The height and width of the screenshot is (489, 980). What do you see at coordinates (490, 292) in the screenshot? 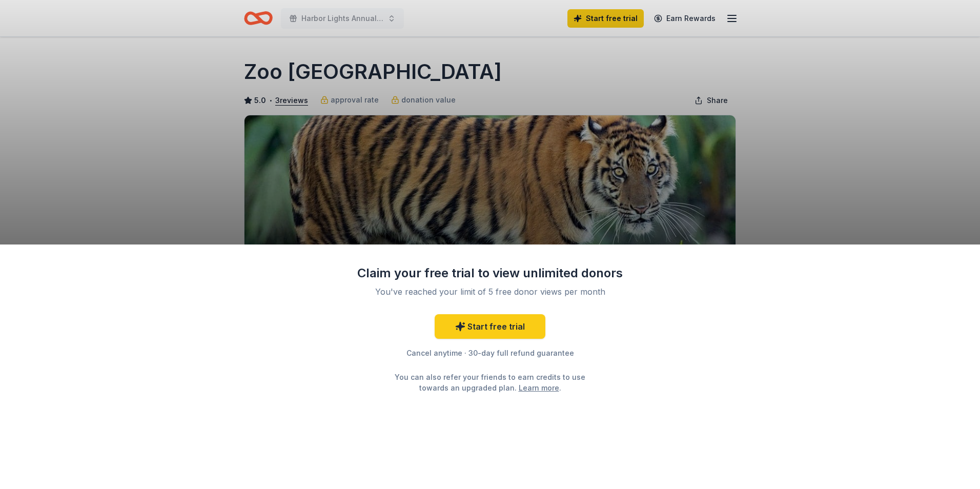
I see `div: You've reached your limit of 5 free donor views per month` at bounding box center [490, 292].